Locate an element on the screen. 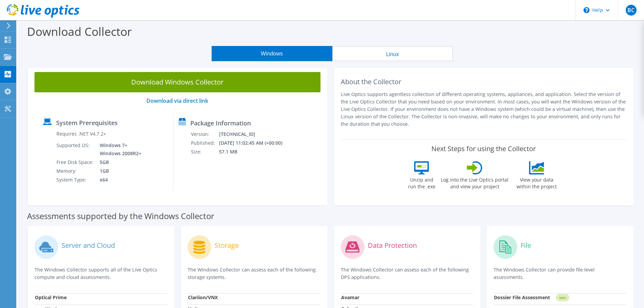 This screenshot has width=644, height=308. p: The Windows Collector can assess each of the following storage systems. is located at coordinates (254, 274).